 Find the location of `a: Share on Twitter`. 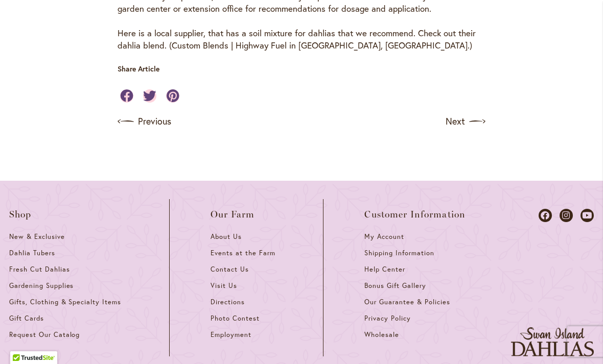

a: Share on Twitter is located at coordinates (150, 96).